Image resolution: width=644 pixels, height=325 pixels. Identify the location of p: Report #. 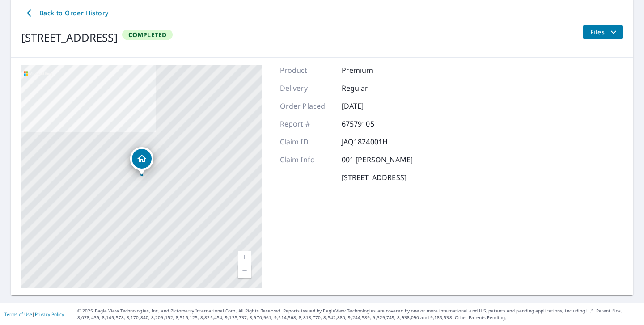
(307, 124).